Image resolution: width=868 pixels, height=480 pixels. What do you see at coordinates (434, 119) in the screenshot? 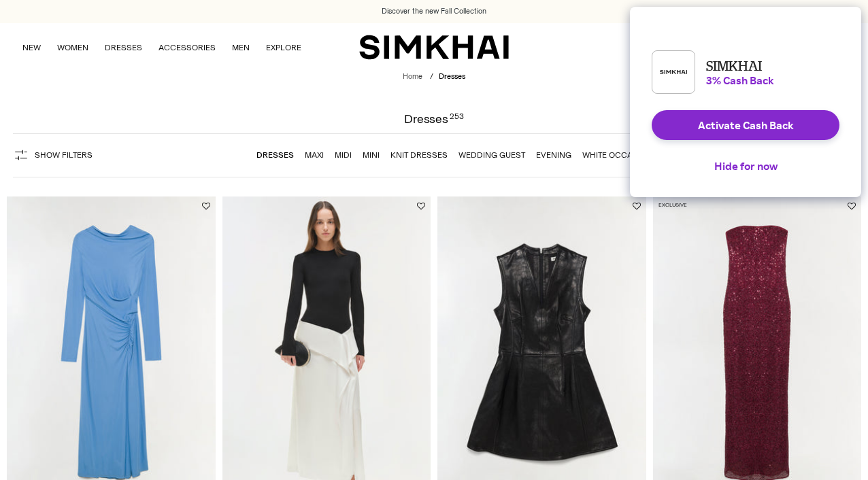
I see `h1: Dresses` at bounding box center [434, 119].